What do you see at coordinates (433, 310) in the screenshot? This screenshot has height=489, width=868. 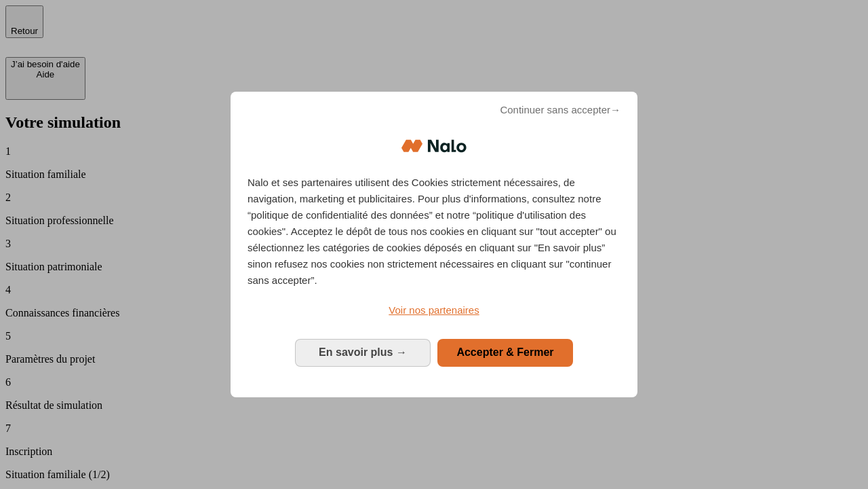 I see `span: Voir nos partenaires` at bounding box center [433, 310].